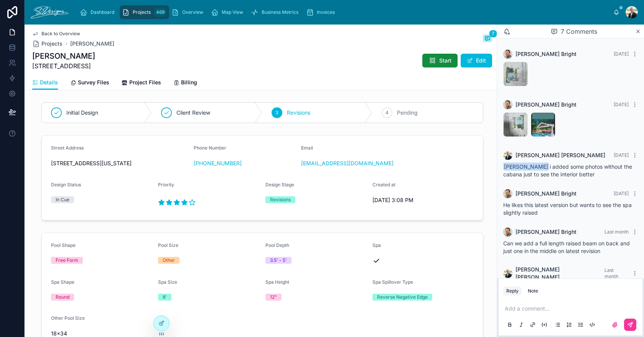 The height and width of the screenshot is (337, 644). I want to click on div: 8', so click(164, 297).